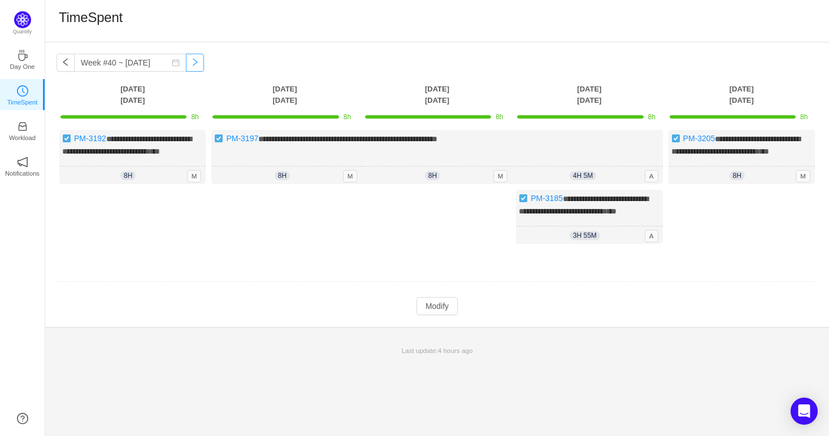 This screenshot has height=436, width=829. What do you see at coordinates (23, 419) in the screenshot?
I see `a: icon: question-circle` at bounding box center [23, 419].